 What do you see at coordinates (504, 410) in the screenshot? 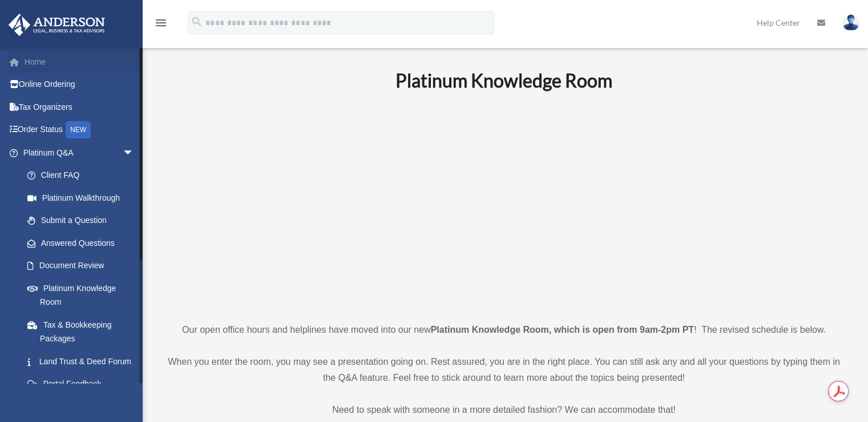
I see `p: Need to speak with someone in a more detailed fashion? We can accommodate that!` at bounding box center [504, 410].